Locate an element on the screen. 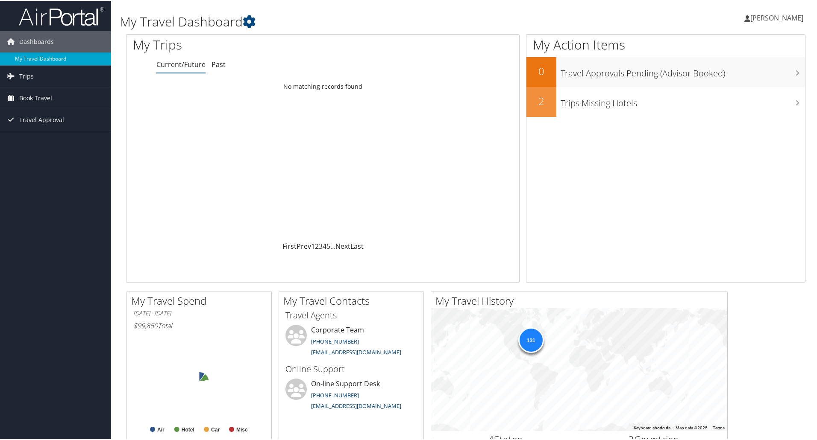  a: 4 is located at coordinates (324, 246).